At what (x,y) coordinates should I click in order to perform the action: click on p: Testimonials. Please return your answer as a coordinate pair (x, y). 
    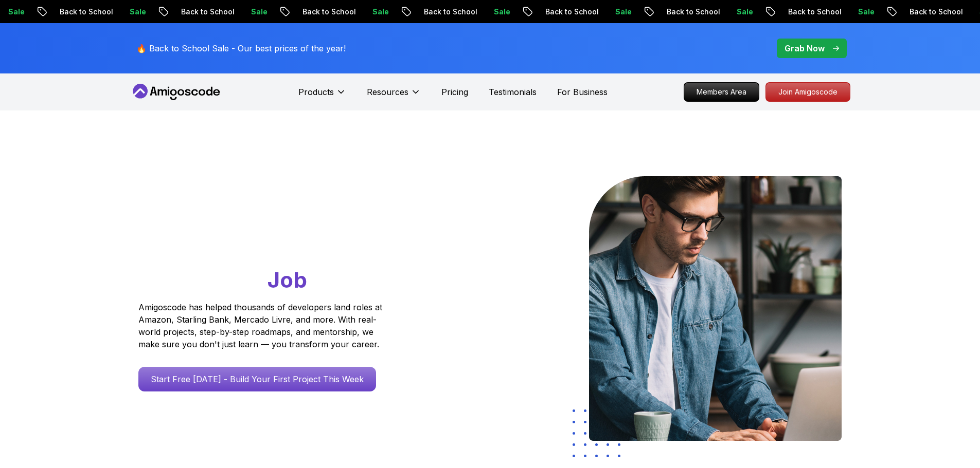
    Looking at the image, I should click on (512, 92).